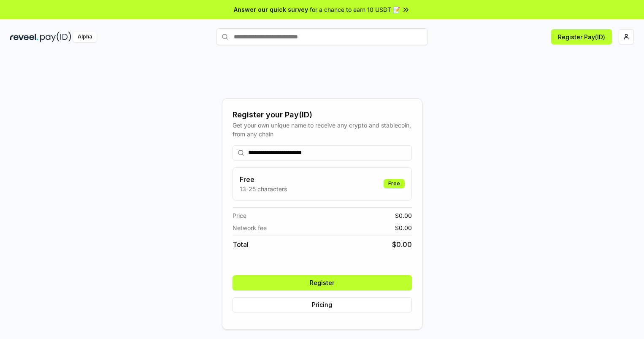 This screenshot has width=644, height=339. I want to click on div: Register your Pay(ID), so click(322, 115).